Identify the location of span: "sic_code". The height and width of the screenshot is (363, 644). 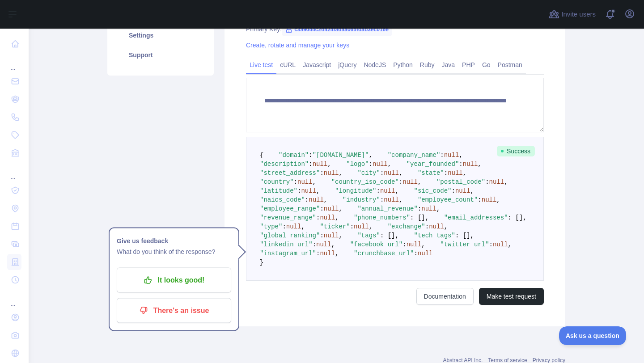
(433, 191).